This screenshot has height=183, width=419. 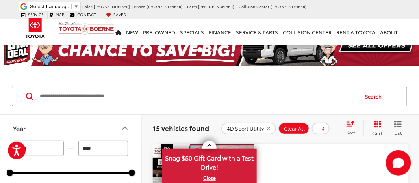 I want to click on a: Select Language​, so click(x=54, y=6).